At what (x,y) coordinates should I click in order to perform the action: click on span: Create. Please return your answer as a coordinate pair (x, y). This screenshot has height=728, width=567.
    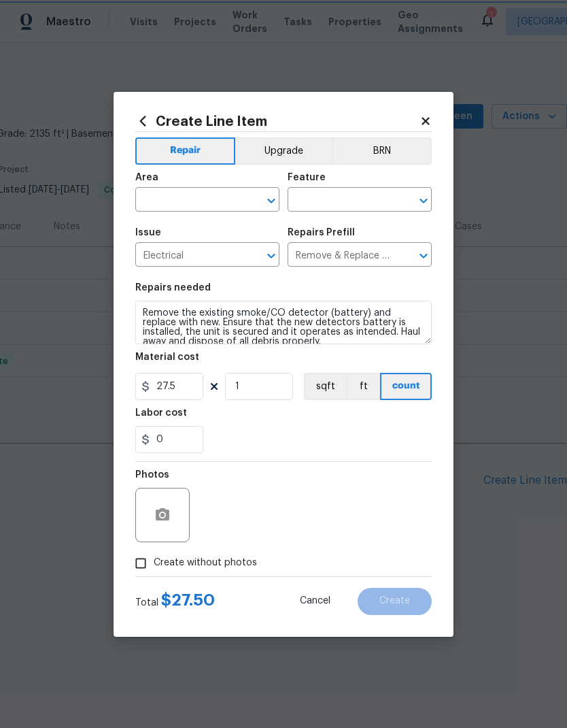
    Looking at the image, I should click on (395, 601).